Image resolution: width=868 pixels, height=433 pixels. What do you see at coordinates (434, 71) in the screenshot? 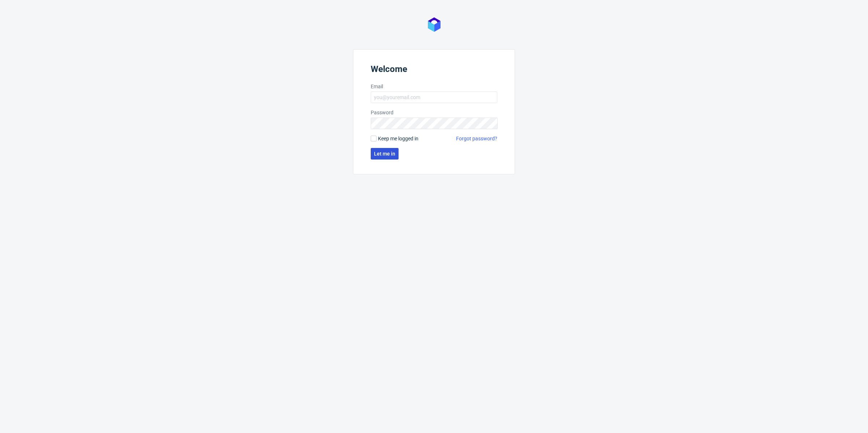
I see `header: Welcome` at bounding box center [434, 71].